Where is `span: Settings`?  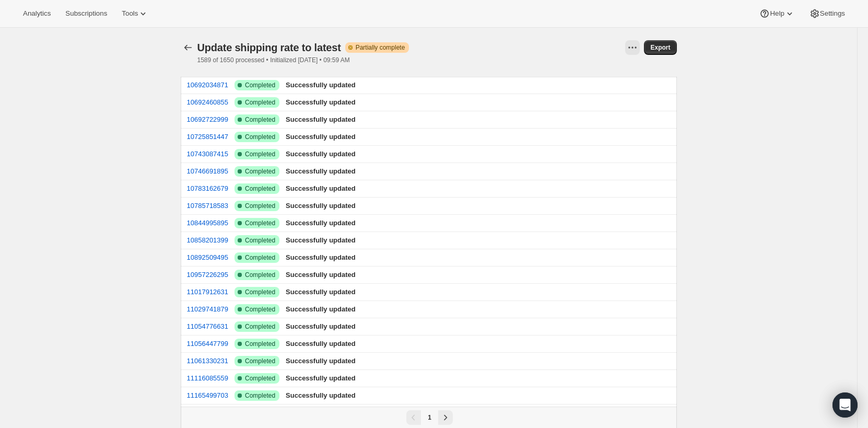
span: Settings is located at coordinates (832, 14).